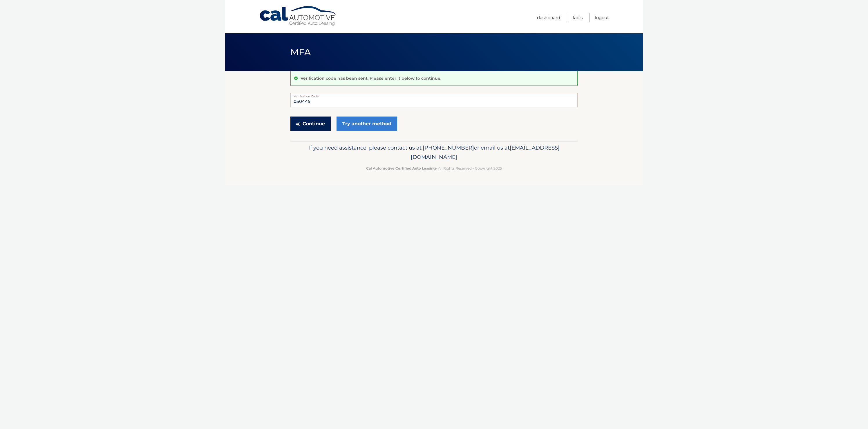  What do you see at coordinates (434, 95) in the screenshot?
I see `label: Verification Code` at bounding box center [434, 95].